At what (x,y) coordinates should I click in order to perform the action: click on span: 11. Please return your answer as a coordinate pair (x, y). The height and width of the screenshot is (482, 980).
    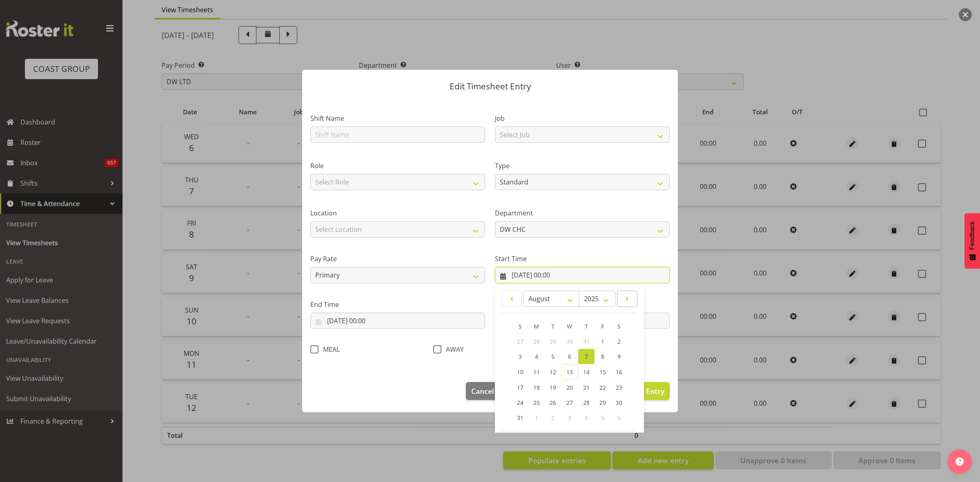
    Looking at the image, I should click on (537, 371).